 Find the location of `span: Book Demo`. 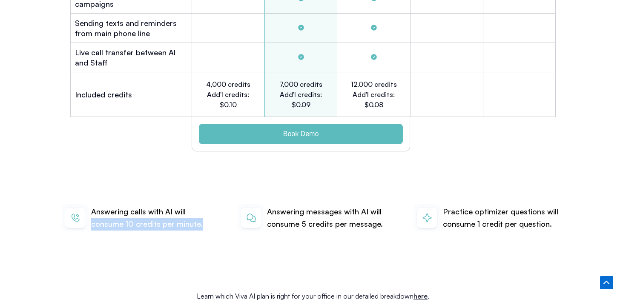

span: Book Demo is located at coordinates (301, 134).